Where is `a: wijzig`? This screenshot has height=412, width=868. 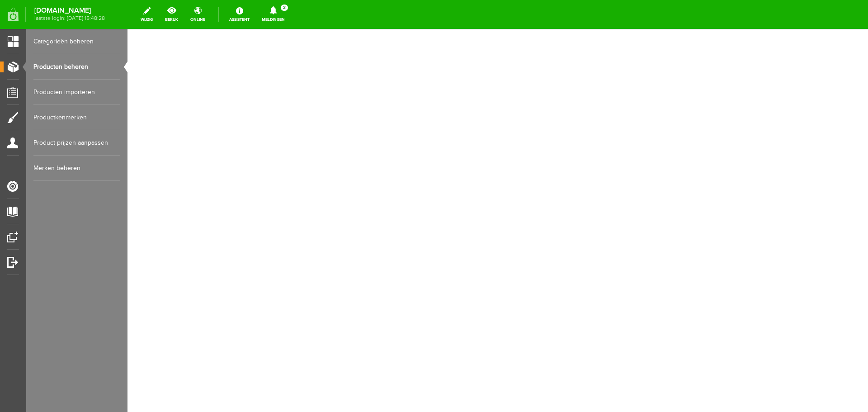
a: wijzig is located at coordinates (147, 14).